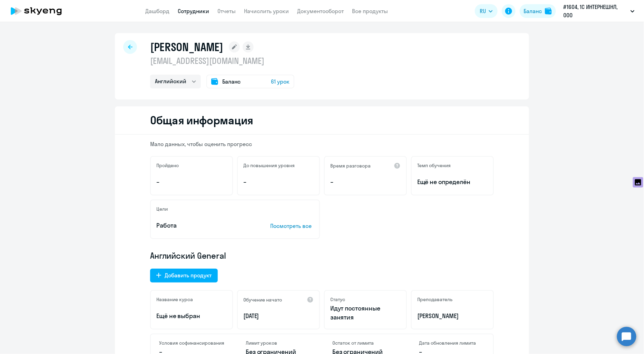  Describe the element at coordinates (263, 300) in the screenshot. I see `h5: Обучение начато` at that location.